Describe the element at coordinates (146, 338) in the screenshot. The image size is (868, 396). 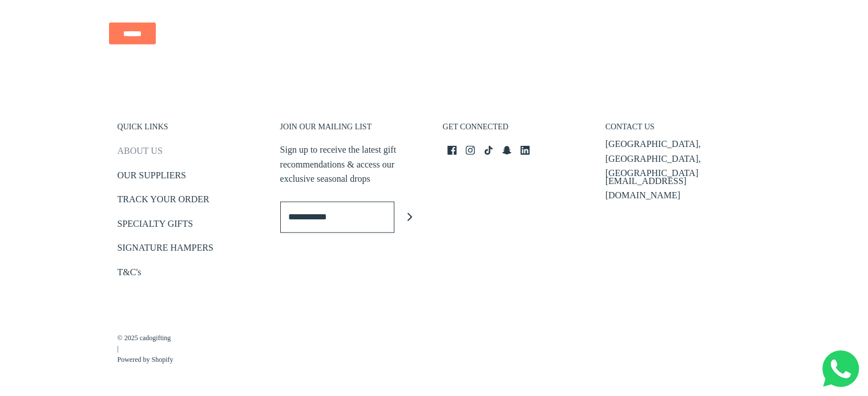
I see `a: © 2025 cadogifting` at that location.